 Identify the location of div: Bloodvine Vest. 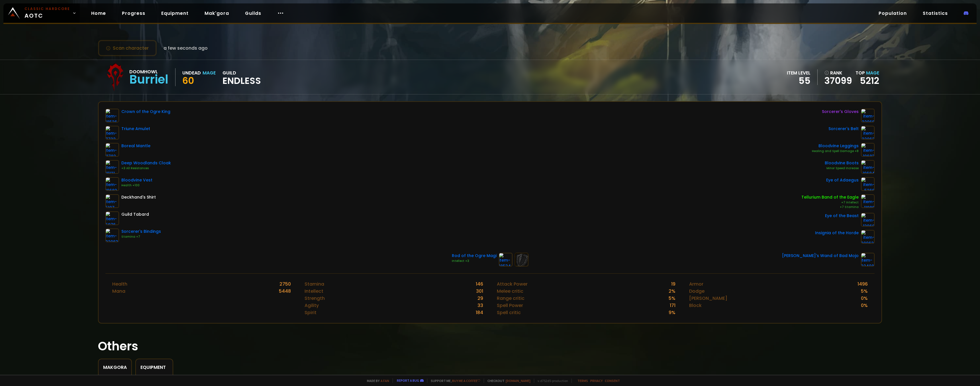
(137, 180).